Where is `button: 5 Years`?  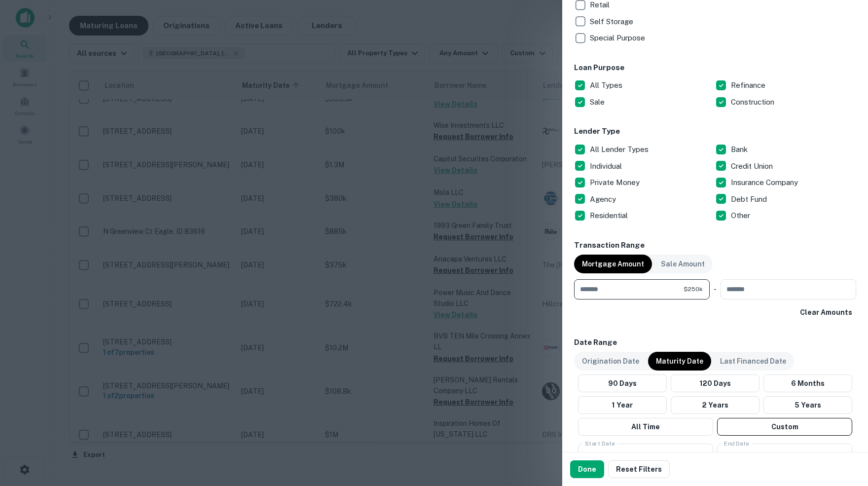
button: 5 Years is located at coordinates (808, 405).